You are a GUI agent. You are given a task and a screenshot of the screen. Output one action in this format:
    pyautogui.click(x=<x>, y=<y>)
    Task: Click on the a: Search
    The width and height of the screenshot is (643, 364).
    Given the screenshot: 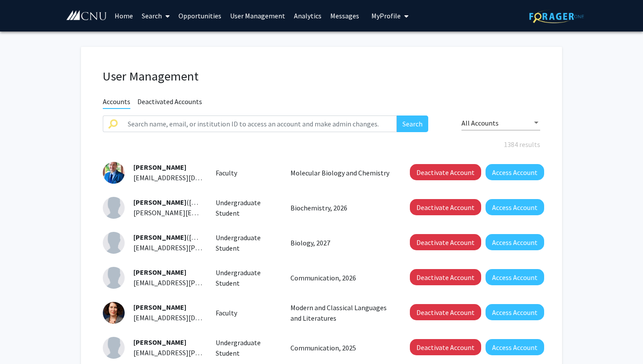 What is the action you would take?
    pyautogui.click(x=155, y=16)
    